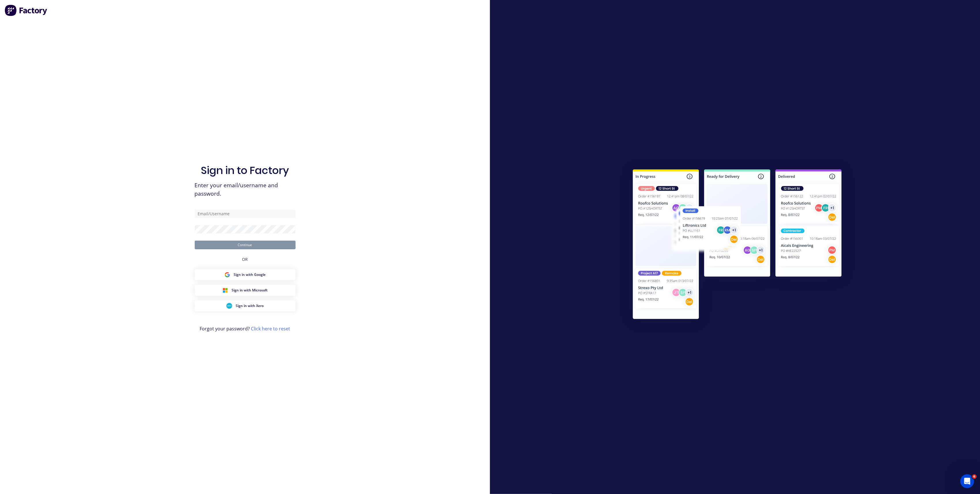  What do you see at coordinates (245, 170) in the screenshot?
I see `h1: Sign in to Factory` at bounding box center [245, 170].